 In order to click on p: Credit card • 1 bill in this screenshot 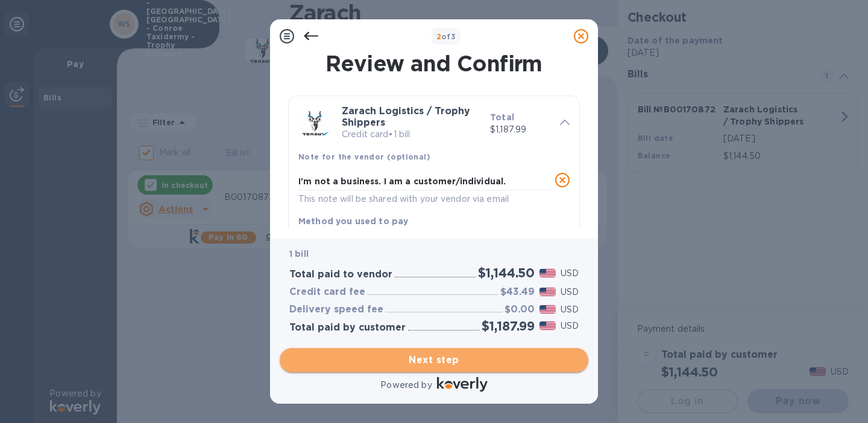, I will do `click(412, 134)`.